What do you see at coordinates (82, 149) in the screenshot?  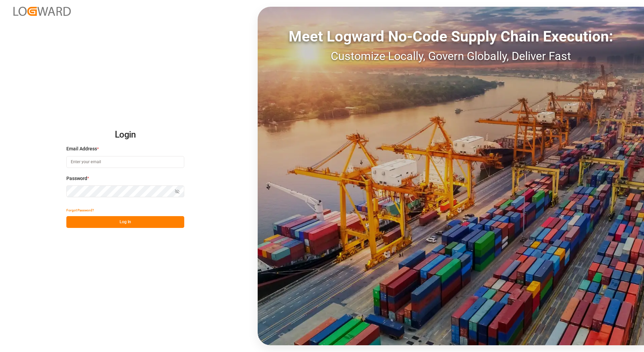 I see `span: Email Address` at bounding box center [82, 149].